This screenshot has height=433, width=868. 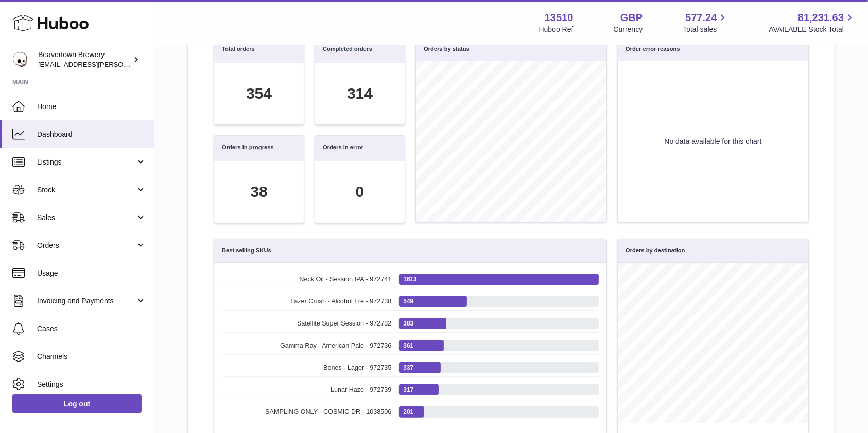 I want to click on div: 38, so click(x=258, y=191).